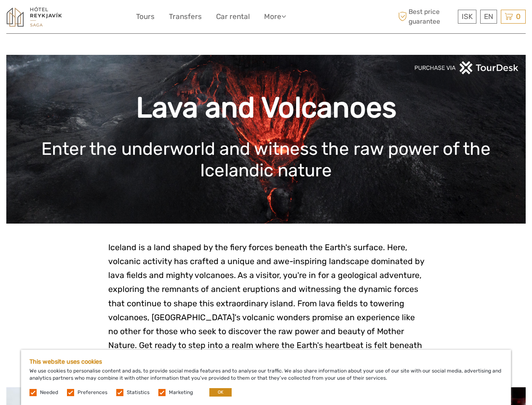 This screenshot has width=532, height=405. I want to click on div: We use cookies to personalise content and ads, to provide social media features and to analyse ou..., so click(266, 377).